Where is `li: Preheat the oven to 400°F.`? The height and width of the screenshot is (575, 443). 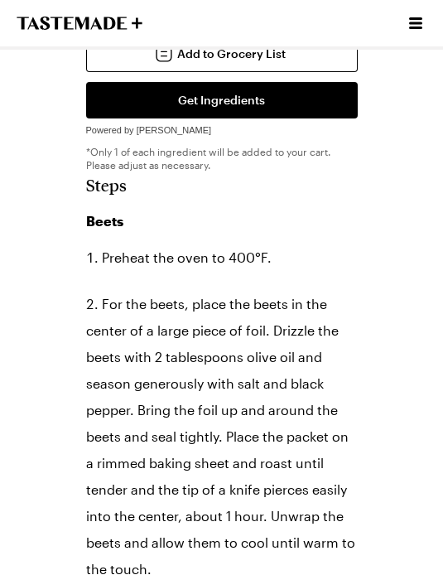 li: Preheat the oven to 400°F. is located at coordinates (222, 258).